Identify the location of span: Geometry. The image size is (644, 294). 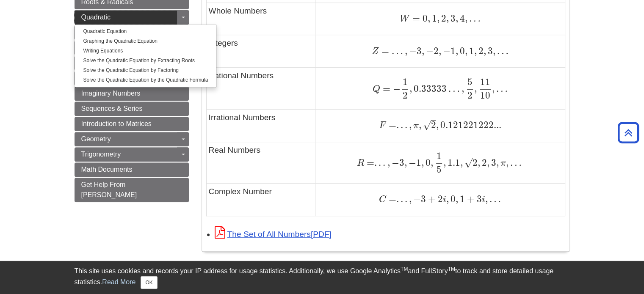
(96, 139).